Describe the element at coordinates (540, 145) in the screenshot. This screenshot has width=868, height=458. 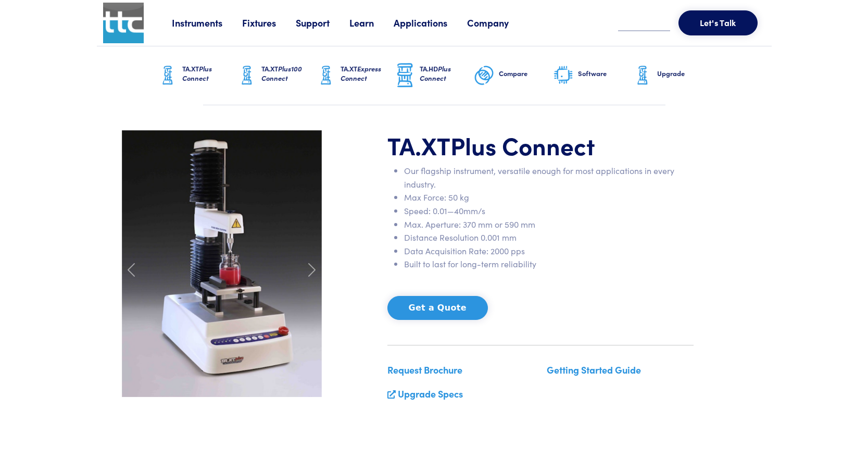
I see `h1: TA.XT` at that location.